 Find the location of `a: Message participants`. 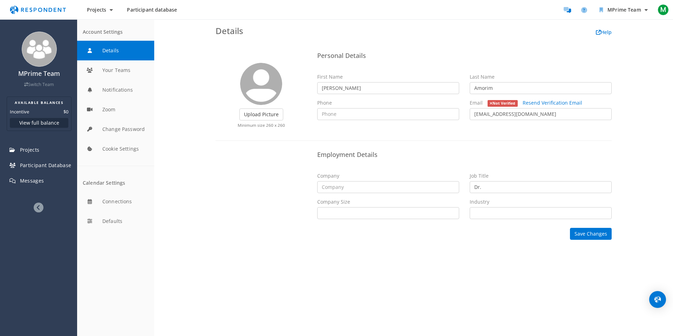

a: Message participants is located at coordinates (567, 10).